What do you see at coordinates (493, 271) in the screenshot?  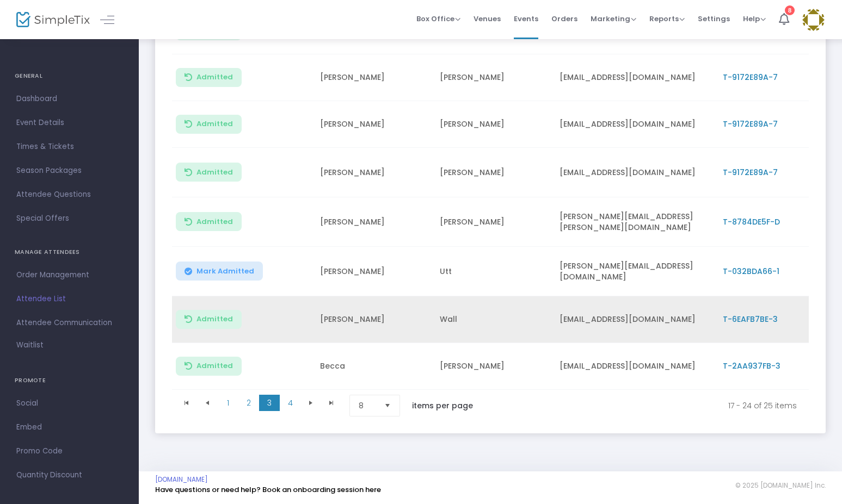 I see `td: Utt` at bounding box center [493, 271].